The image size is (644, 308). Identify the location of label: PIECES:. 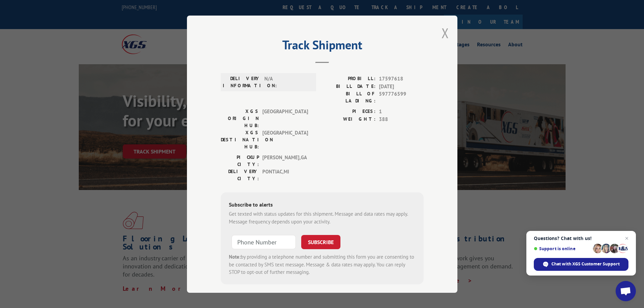
(349, 112).